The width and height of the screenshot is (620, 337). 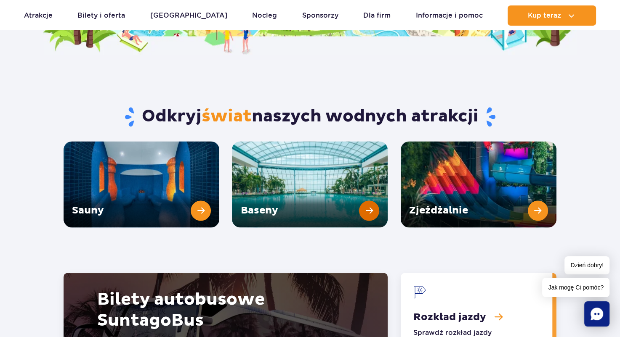 I want to click on a: Atrakcje, so click(x=38, y=16).